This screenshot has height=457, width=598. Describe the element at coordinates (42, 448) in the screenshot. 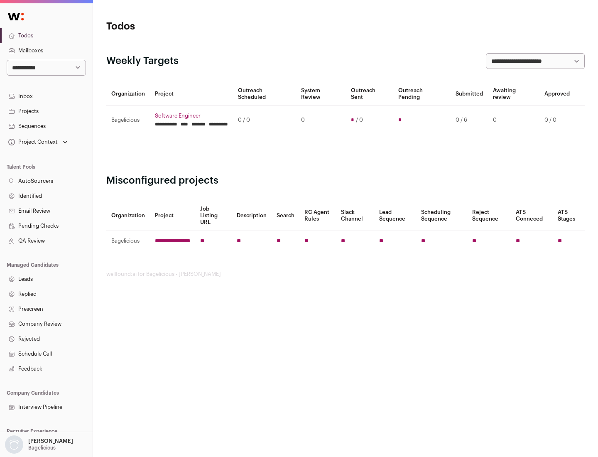

I see `p: Bagelicious` at that location.